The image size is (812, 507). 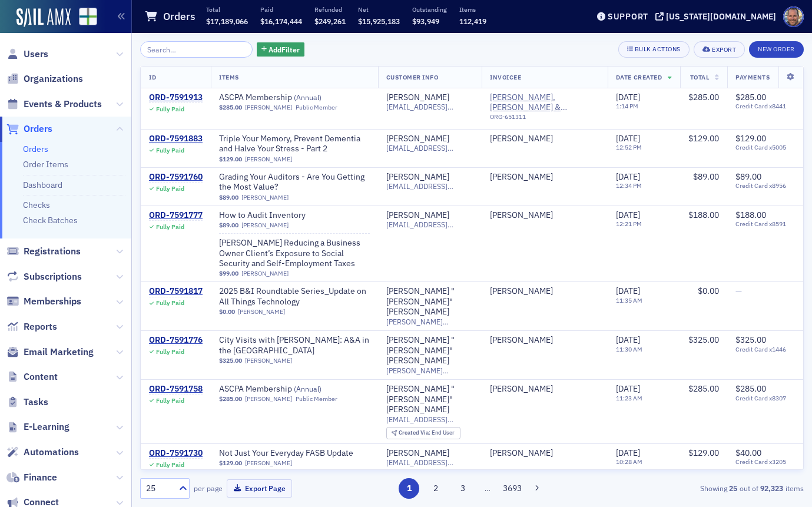 I want to click on span: City Visits with Mike Brand: A&A in the Rocket City, so click(x=295, y=345).